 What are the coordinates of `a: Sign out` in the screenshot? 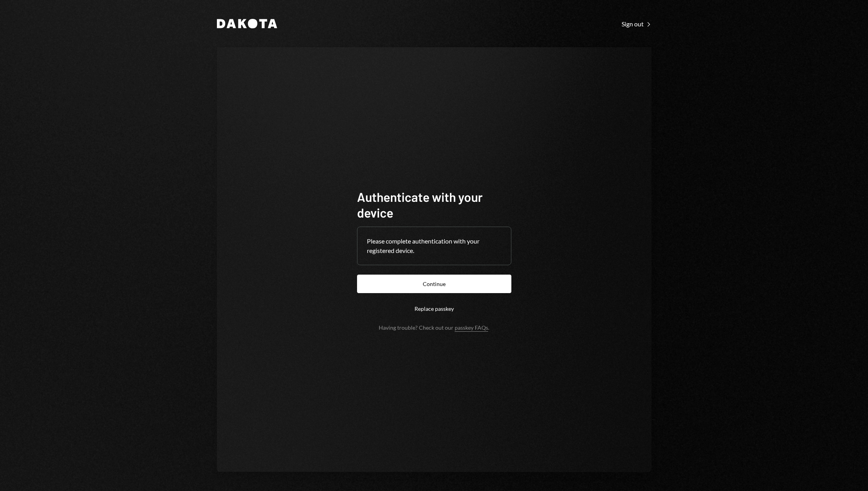 It's located at (637, 24).